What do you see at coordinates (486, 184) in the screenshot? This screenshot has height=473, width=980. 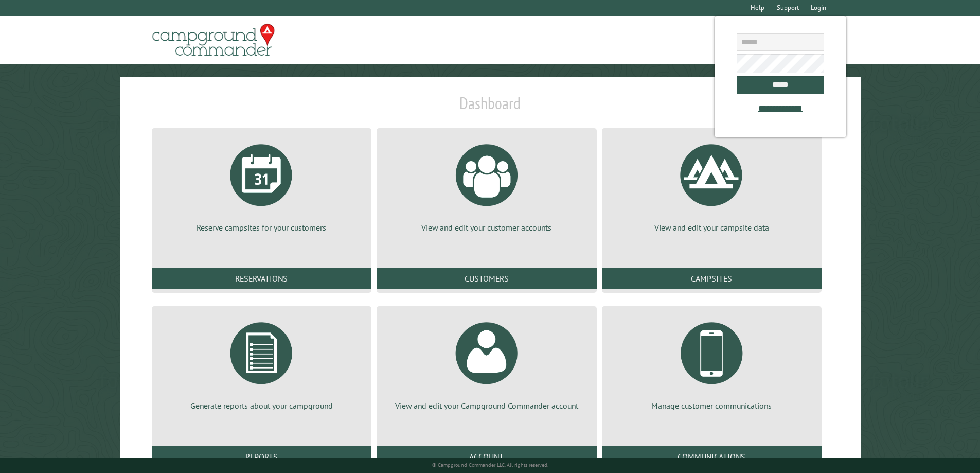 I see `a: View and edit your customer accounts` at bounding box center [486, 184].